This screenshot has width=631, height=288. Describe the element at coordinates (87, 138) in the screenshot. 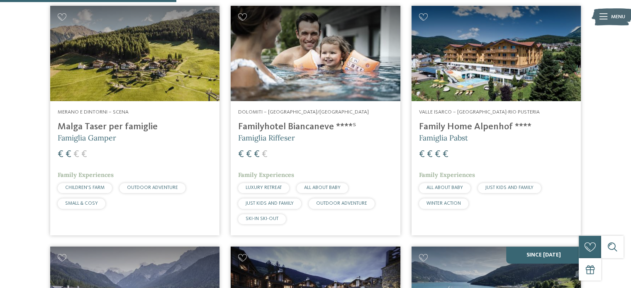

I see `span: Famiglia Gamper` at that location.